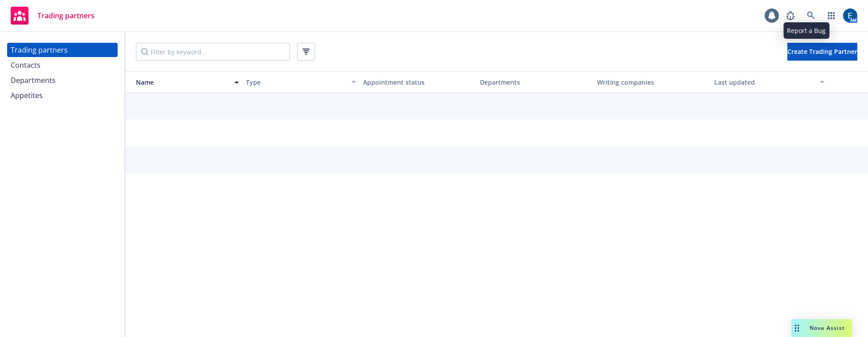 The height and width of the screenshot is (337, 868). I want to click on img: photo, so click(850, 16).